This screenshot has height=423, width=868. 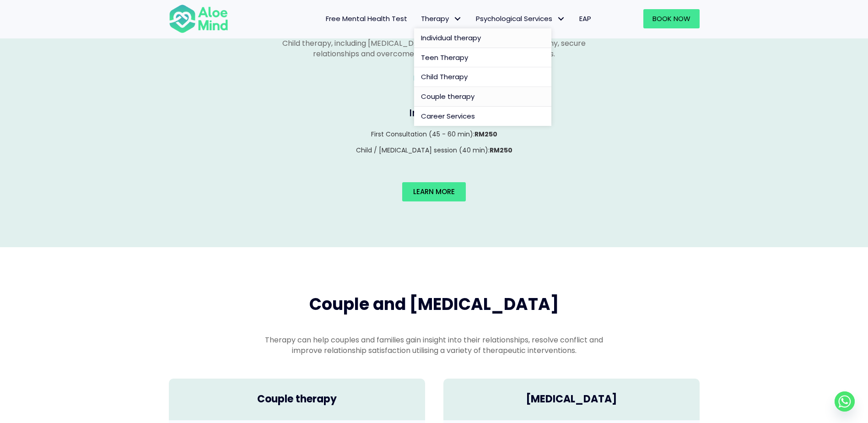 What do you see at coordinates (442, 19) in the screenshot?
I see `a: TherapyTherapy: submenu` at bounding box center [442, 19].